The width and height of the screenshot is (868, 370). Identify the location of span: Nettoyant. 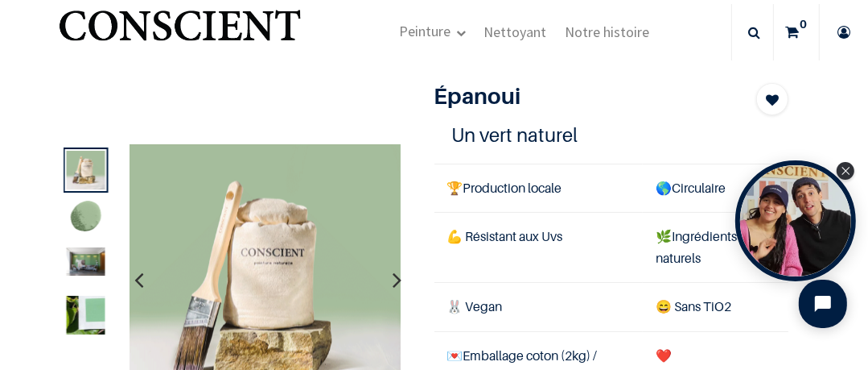
(516, 32).